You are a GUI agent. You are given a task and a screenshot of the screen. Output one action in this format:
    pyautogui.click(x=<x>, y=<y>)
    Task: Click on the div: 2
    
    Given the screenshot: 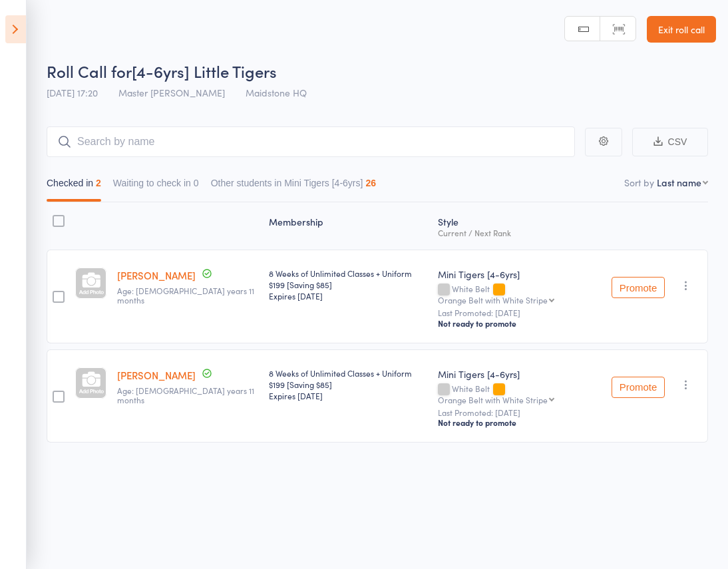 What is the action you would take?
    pyautogui.click(x=98, y=183)
    